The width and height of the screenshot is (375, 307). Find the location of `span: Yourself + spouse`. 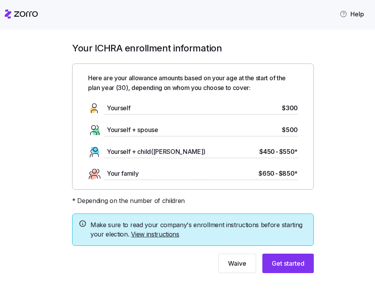

span: Yourself + spouse is located at coordinates (133, 130).